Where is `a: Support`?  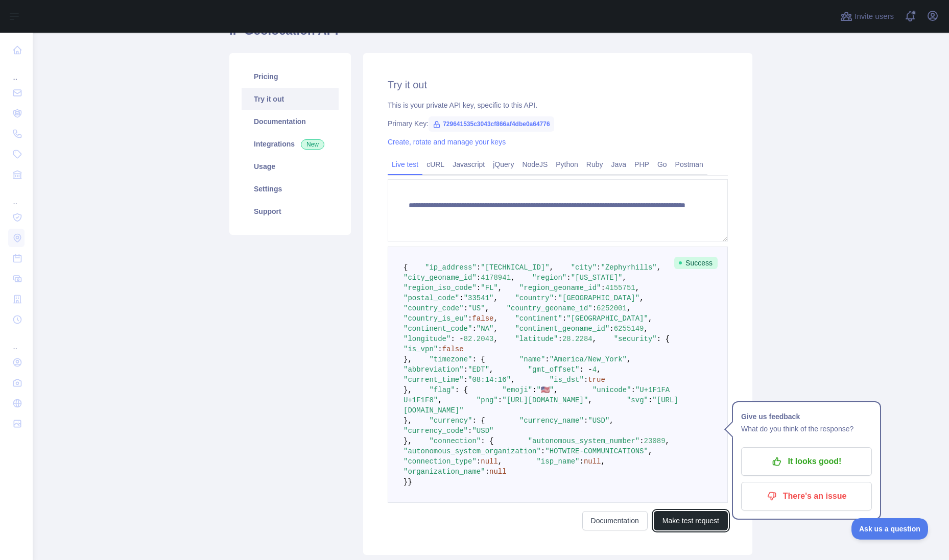
a: Support is located at coordinates (291, 212).